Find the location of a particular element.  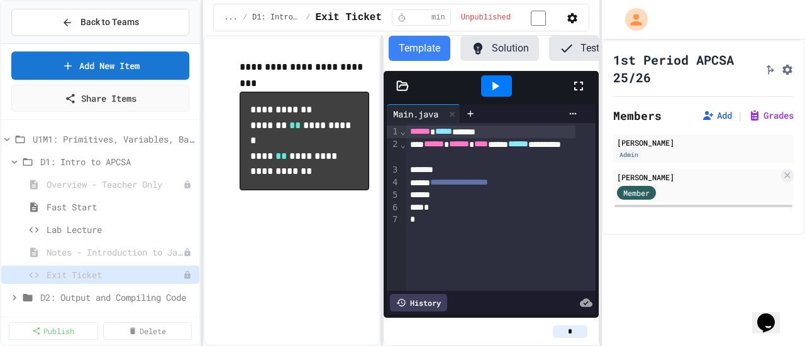

span: Overview - Teacher Only is located at coordinates (114, 184).